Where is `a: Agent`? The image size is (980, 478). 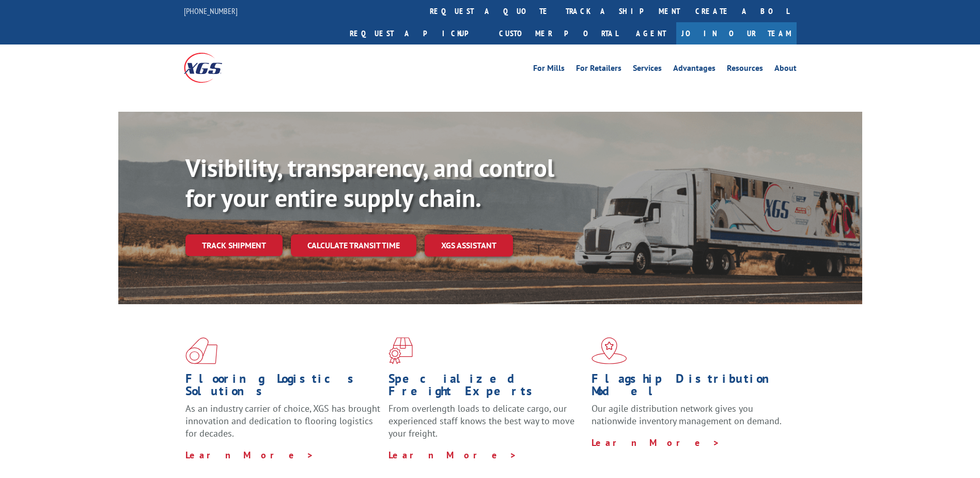
a: Agent is located at coordinates (651, 33).